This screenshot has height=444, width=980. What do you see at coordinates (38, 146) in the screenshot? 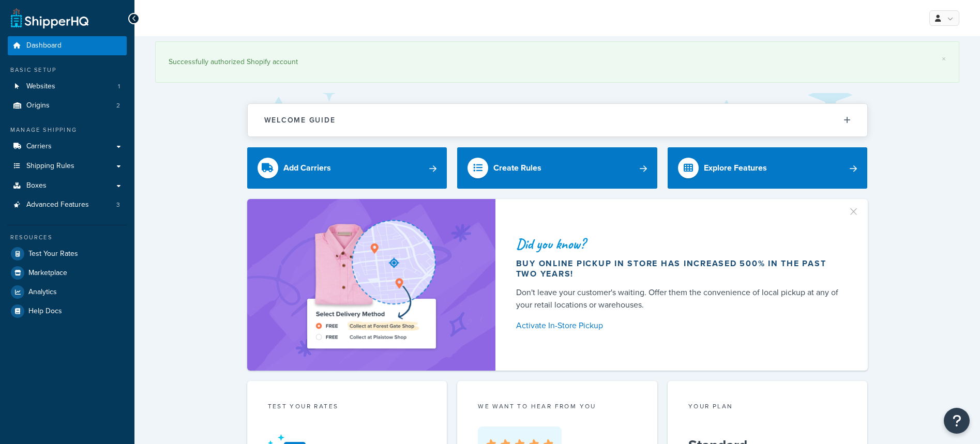
I see `span: Carriers` at bounding box center [38, 146].